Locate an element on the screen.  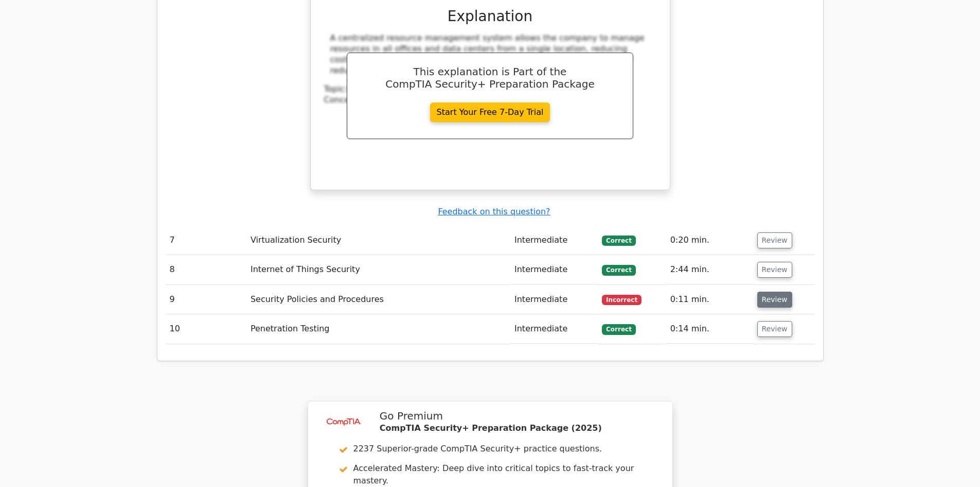
div: Concept: is located at coordinates (490, 100).